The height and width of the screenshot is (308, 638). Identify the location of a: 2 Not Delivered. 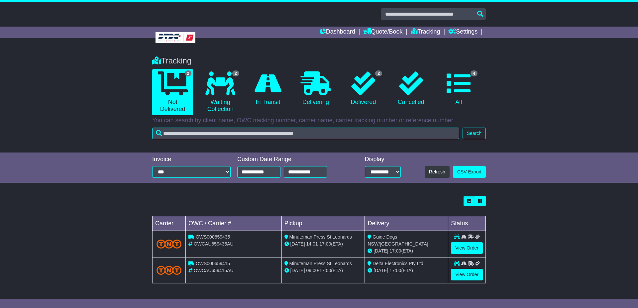
(173, 92).